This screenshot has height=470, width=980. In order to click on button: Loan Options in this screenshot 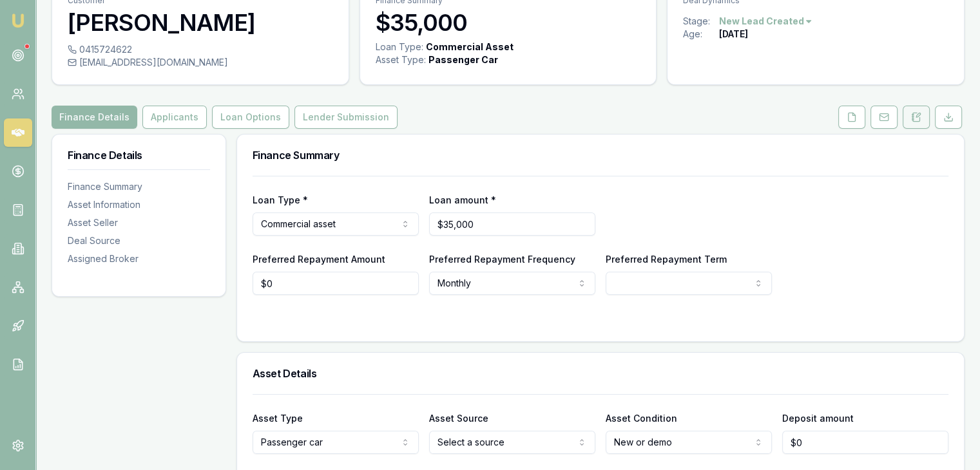, I will do `click(251, 117)`.